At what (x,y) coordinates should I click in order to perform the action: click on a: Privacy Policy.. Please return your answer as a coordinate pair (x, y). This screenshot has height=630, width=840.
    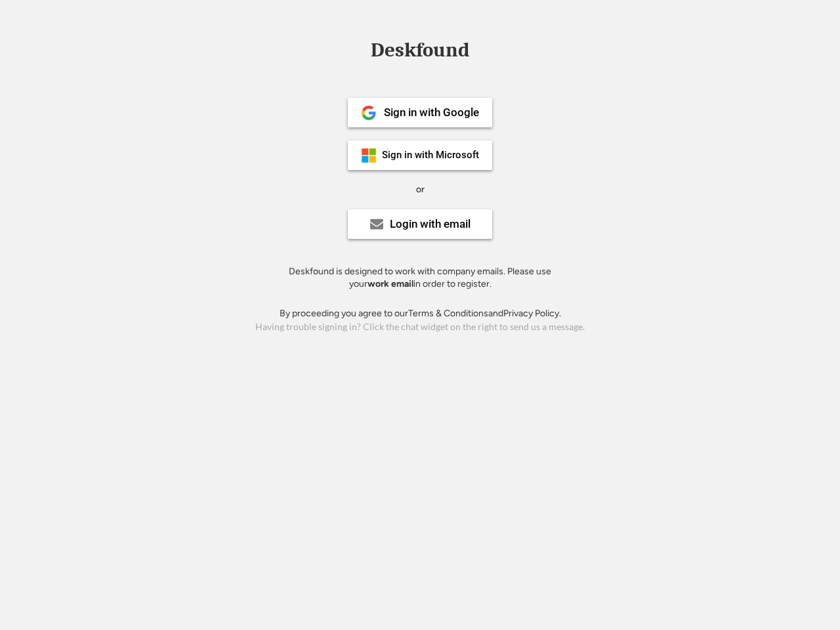
    Looking at the image, I should click on (532, 313).